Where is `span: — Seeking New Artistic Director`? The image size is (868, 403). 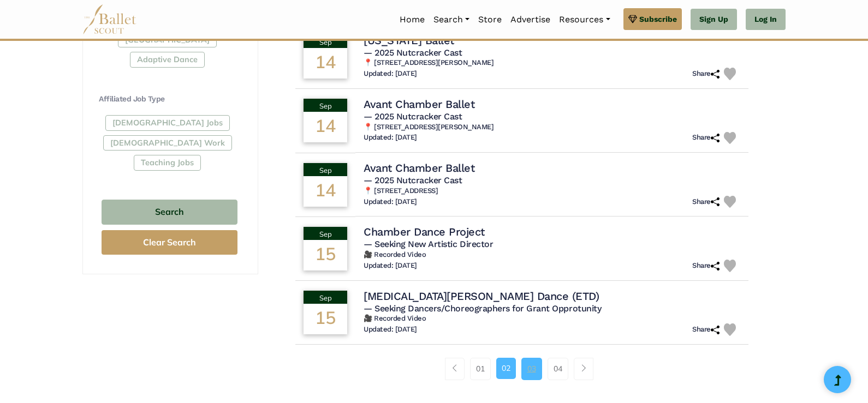 span: — Seeking New Artistic Director is located at coordinates (428, 243).